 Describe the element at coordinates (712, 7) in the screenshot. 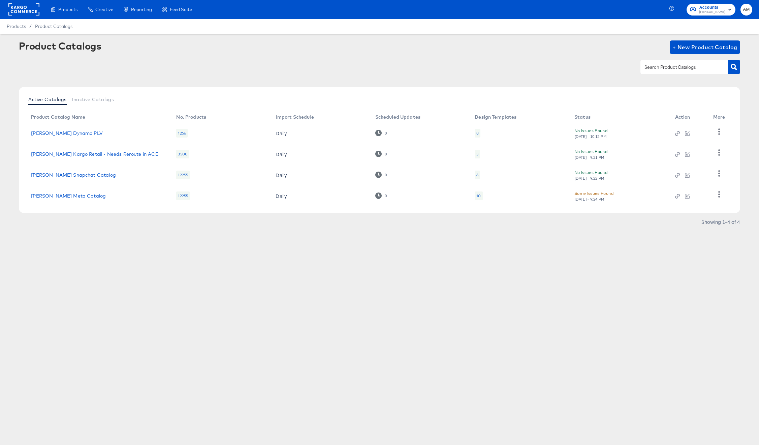

I see `span: Accounts` at that location.